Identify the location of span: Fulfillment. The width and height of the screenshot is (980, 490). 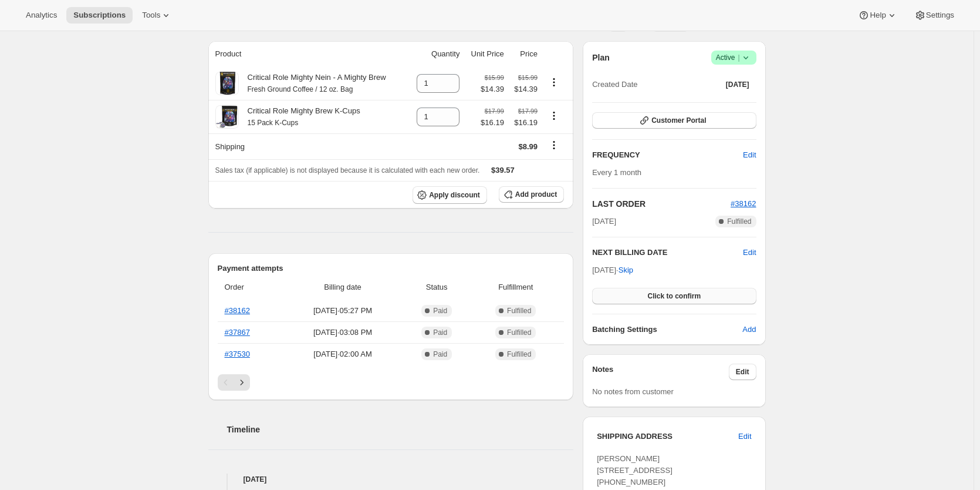
(515, 287).